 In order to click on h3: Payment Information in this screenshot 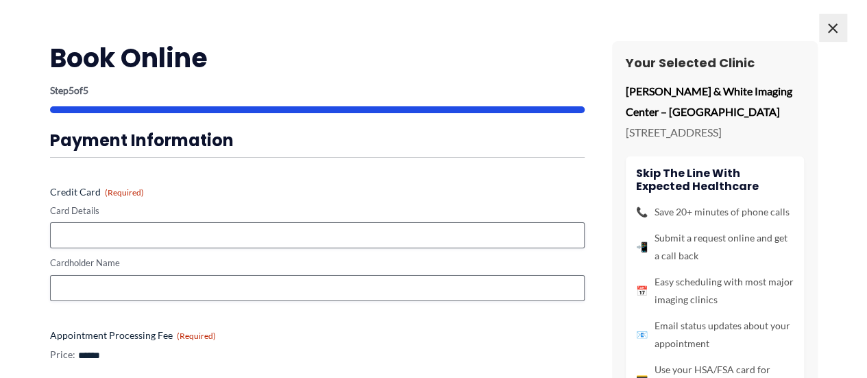, I will do `click(317, 140)`.